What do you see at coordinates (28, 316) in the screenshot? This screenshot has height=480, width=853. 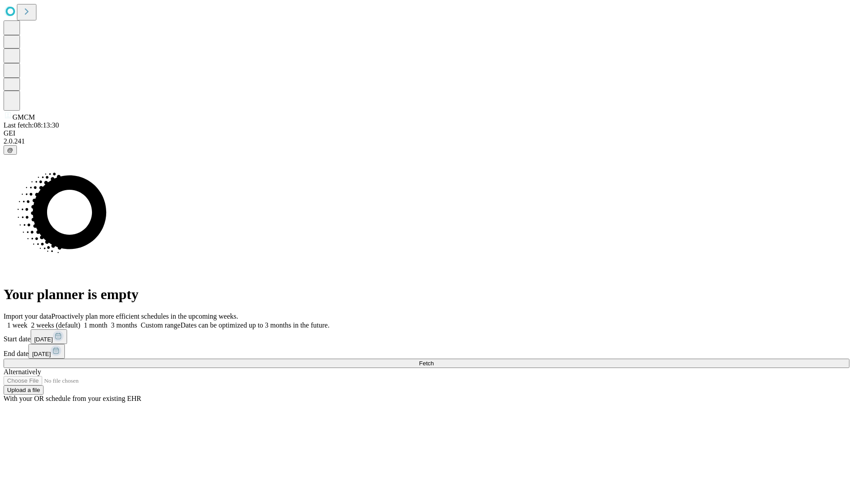 I see `span: Import your data` at bounding box center [28, 316].